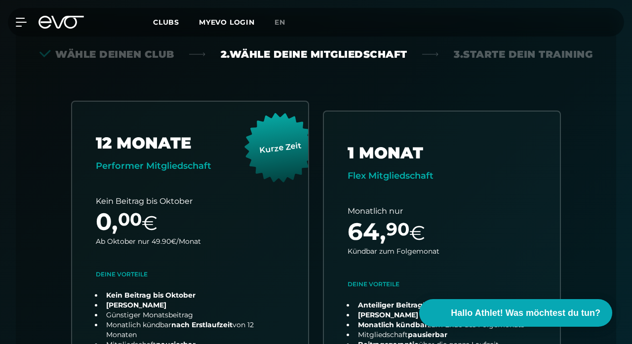 The height and width of the screenshot is (344, 632). What do you see at coordinates (166, 22) in the screenshot?
I see `span: Clubs` at bounding box center [166, 22].